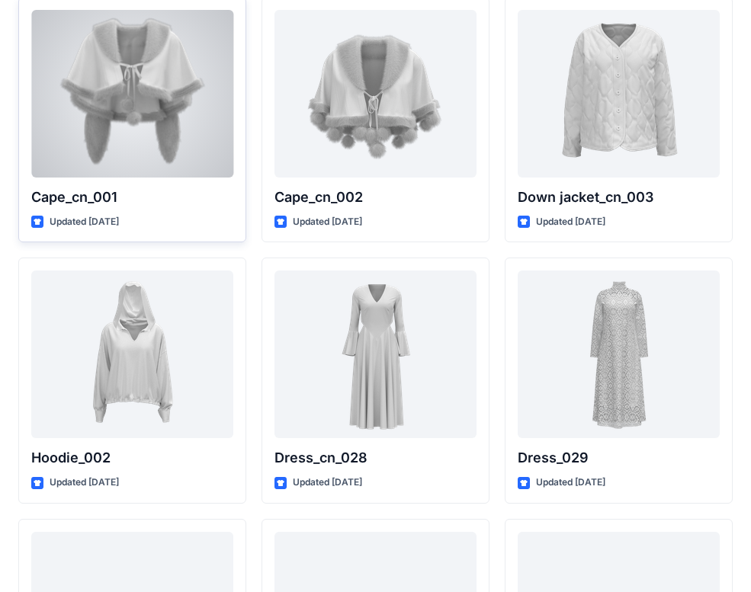 The height and width of the screenshot is (592, 751). I want to click on a: Cape_cn_002, so click(375, 94).